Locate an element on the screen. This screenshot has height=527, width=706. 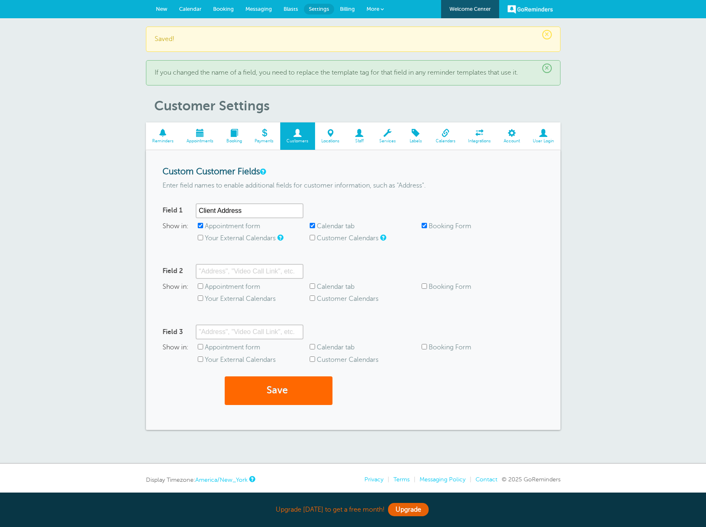
a: Privacy is located at coordinates (374, 479).